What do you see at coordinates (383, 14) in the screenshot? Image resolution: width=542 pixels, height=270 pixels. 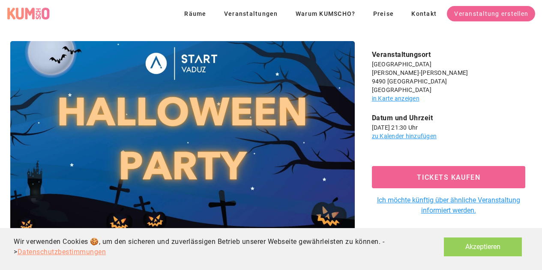 I see `span: Preise` at bounding box center [383, 14].